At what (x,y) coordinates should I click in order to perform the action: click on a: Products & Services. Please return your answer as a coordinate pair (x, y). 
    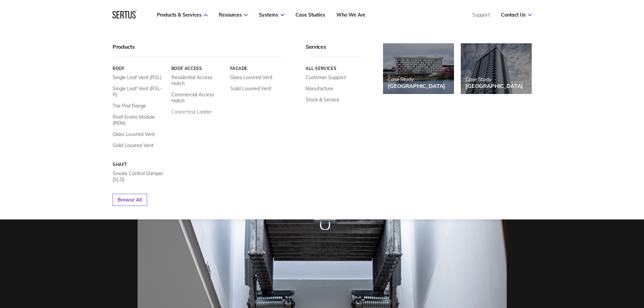
    Looking at the image, I should click on (182, 15).